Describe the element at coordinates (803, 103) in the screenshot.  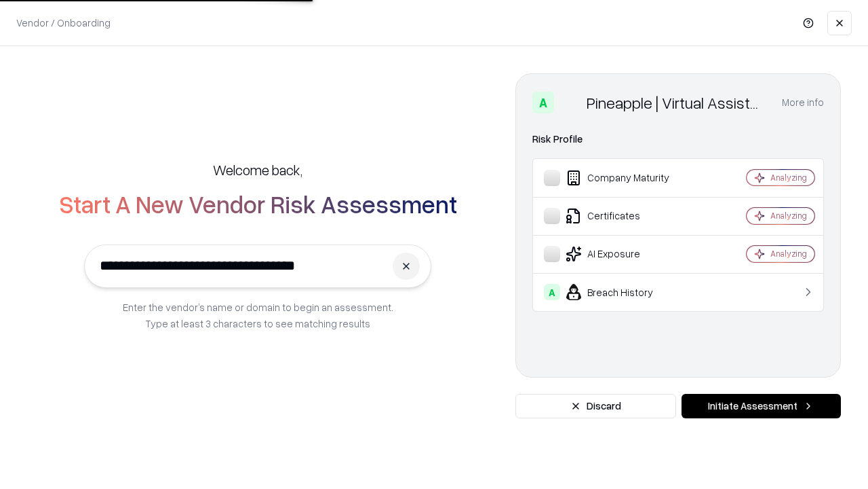
I see `button: More info` at that location.